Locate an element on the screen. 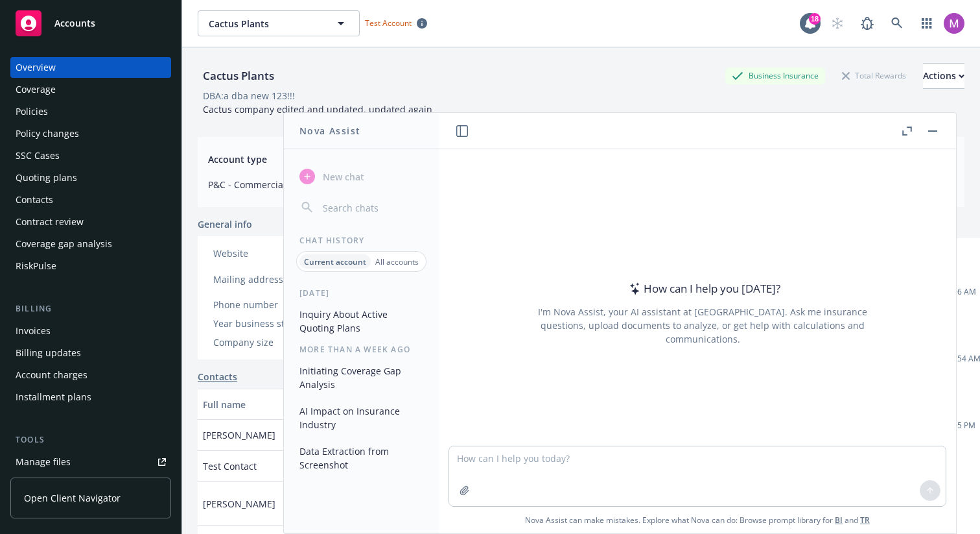 The width and height of the screenshot is (980, 534). span: New chat is located at coordinates (342, 176).